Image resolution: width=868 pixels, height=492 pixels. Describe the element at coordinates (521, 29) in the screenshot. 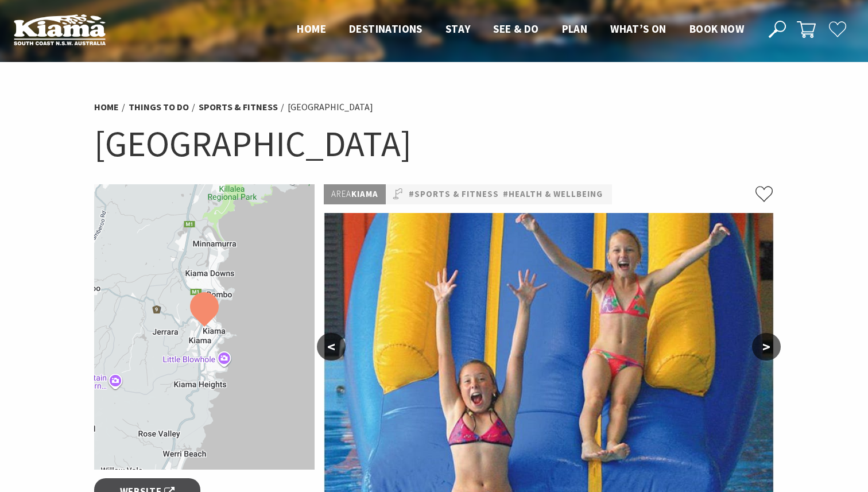

I see `nav: Main Menu` at that location.